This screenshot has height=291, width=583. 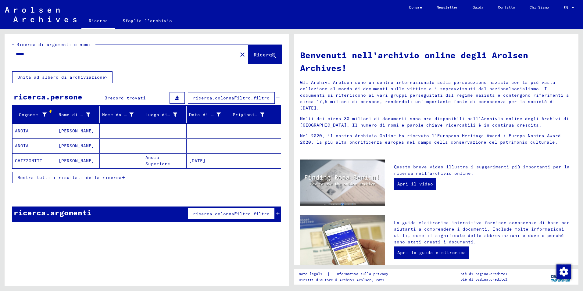 I want to click on img: video.jpg, so click(x=343, y=182).